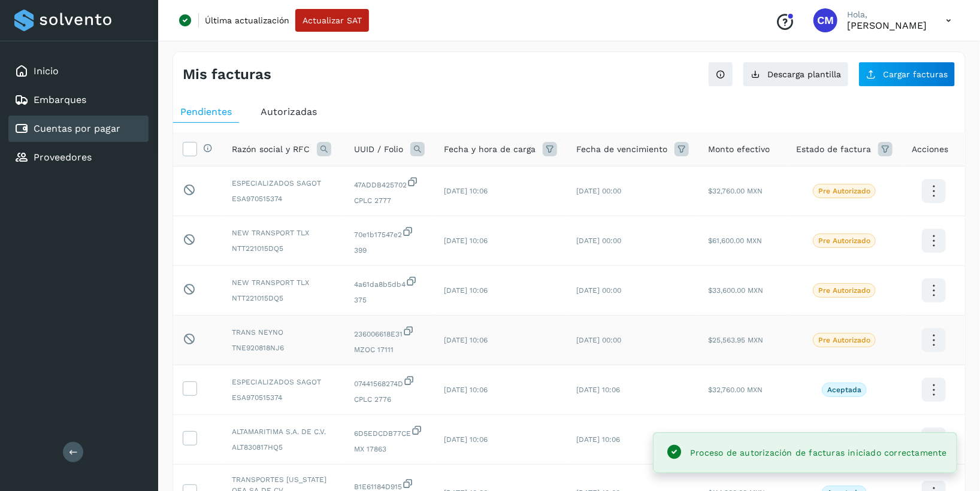  What do you see at coordinates (390, 449) in the screenshot?
I see `span: MX 17863` at bounding box center [390, 449].